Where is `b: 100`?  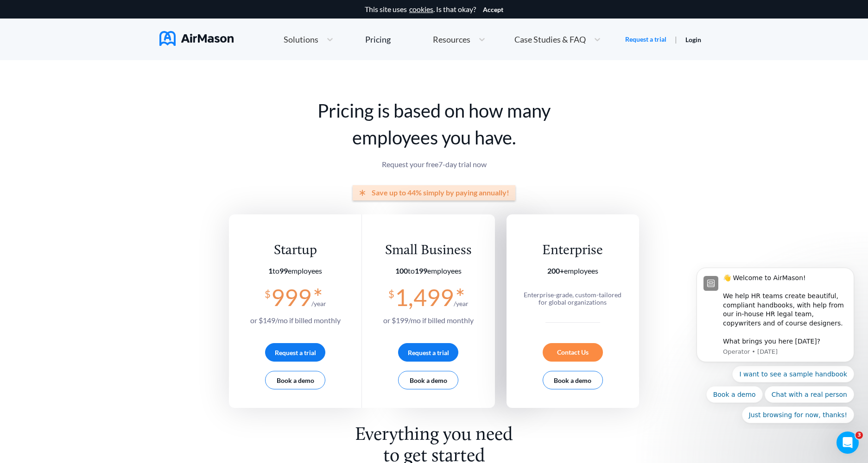 b: 100 is located at coordinates (402, 271).